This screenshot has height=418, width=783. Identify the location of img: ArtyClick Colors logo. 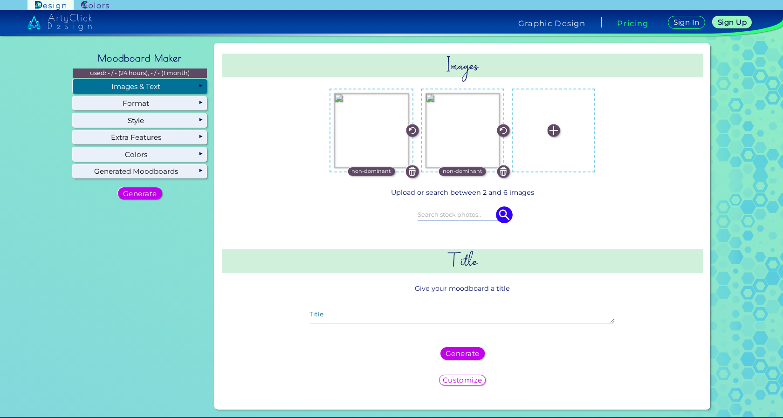
(95, 5).